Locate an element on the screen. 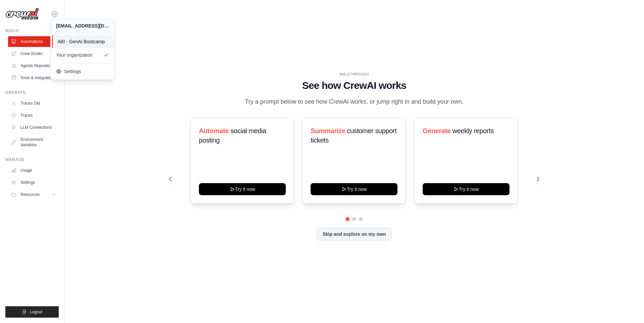 The height and width of the screenshot is (323, 644). a: LLM Connections is located at coordinates (33, 128).